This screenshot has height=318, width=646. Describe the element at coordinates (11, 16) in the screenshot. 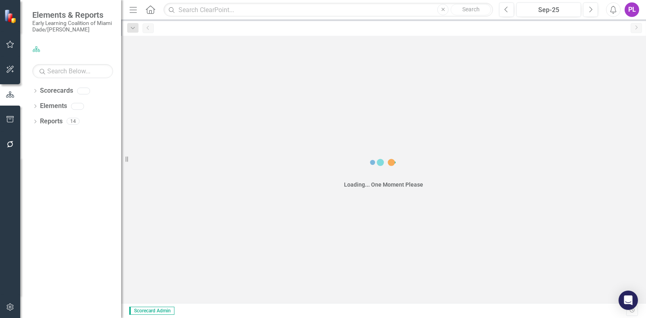

I see `img: ClearPoint Strategy` at that location.